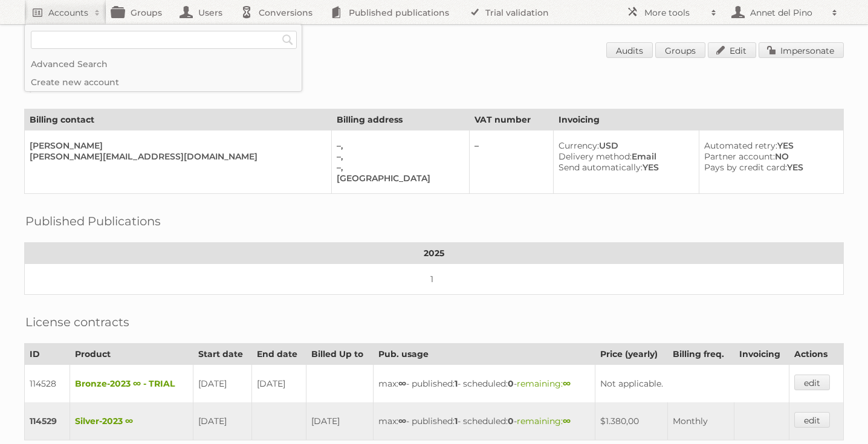 The height and width of the screenshot is (444, 868). What do you see at coordinates (340, 354) in the screenshot?
I see `th: Billed Up to` at bounding box center [340, 354].